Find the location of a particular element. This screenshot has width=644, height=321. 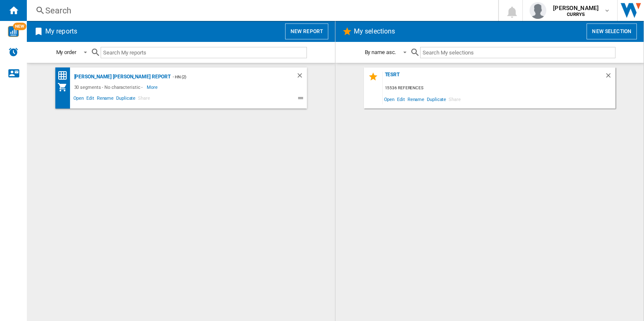

div: 30 segments - No characteristic - is located at coordinates (109, 87).